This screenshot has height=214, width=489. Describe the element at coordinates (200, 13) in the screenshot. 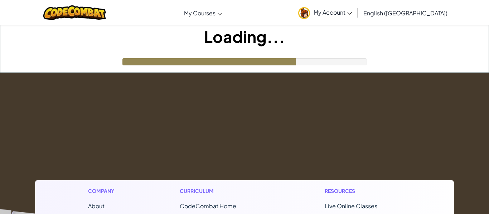

I see `span: My Courses` at that location.